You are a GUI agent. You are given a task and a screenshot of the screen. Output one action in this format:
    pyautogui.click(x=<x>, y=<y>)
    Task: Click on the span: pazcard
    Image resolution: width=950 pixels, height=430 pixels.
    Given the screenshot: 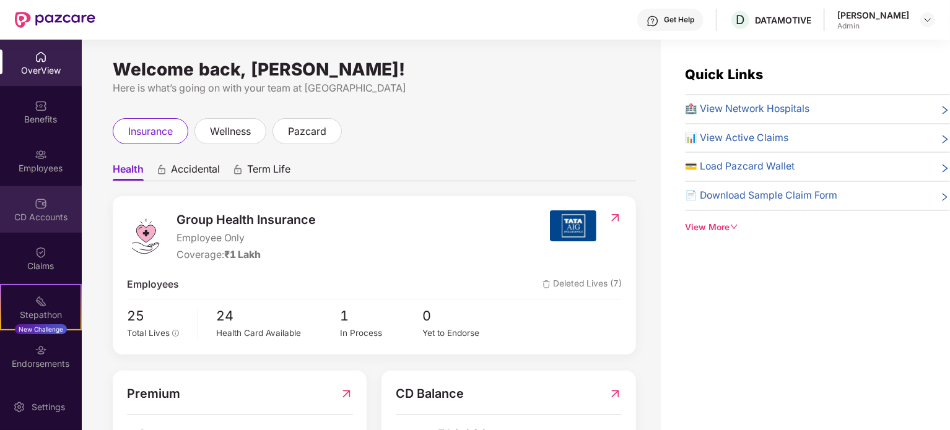 What is the action you would take?
    pyautogui.click(x=307, y=131)
    